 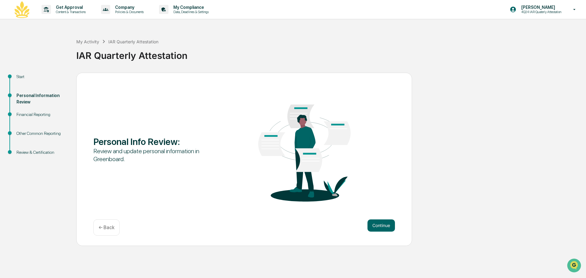 What do you see at coordinates (107, 52) in the screenshot?
I see `button: Start new chat` at bounding box center [107, 52].